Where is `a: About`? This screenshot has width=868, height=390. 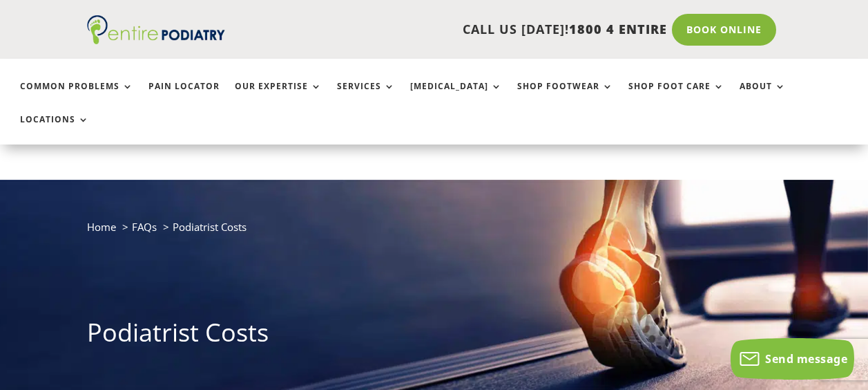
a: About is located at coordinates (762, 96).